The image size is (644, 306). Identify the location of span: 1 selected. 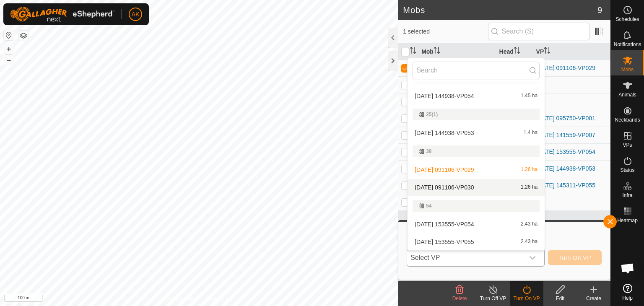
(445, 31).